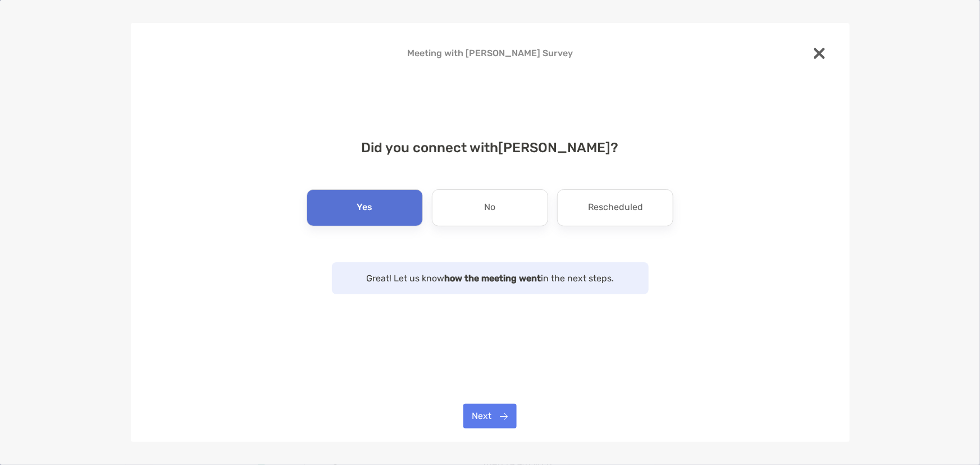  Describe the element at coordinates (490, 417) in the screenshot. I see `button: Next` at that location.